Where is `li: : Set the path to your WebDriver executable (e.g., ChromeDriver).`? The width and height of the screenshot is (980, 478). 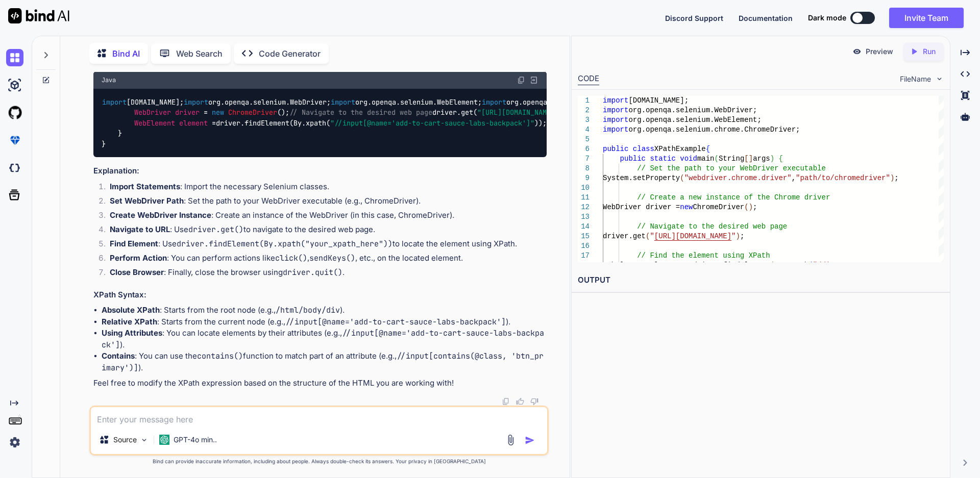
li: : Set the path to your WebDriver executable (e.g., ChromeDriver). is located at coordinates (324, 203).